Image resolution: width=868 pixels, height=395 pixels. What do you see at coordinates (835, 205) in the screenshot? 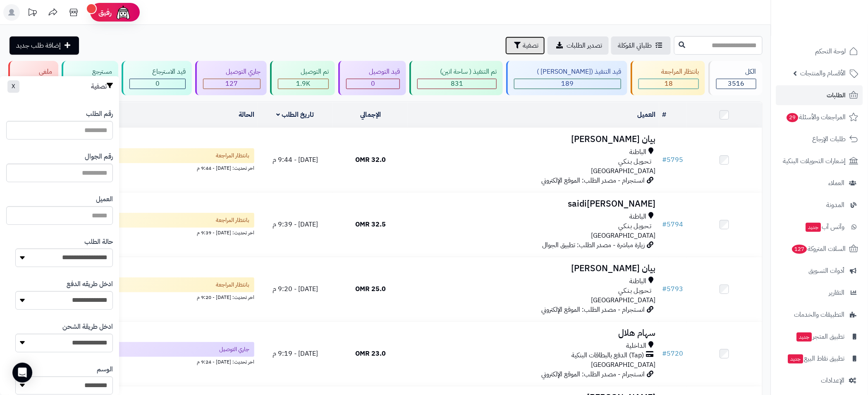
I see `span: المدونة` at bounding box center [835, 205].